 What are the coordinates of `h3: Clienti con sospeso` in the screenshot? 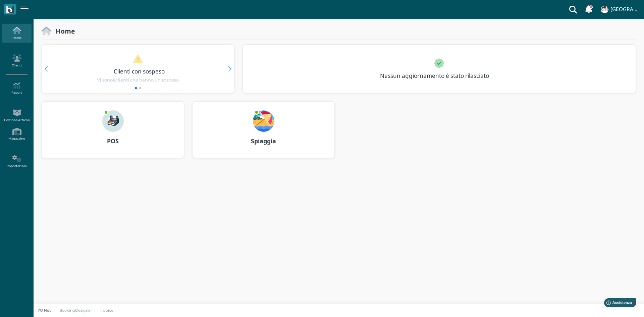 It's located at (139, 71).